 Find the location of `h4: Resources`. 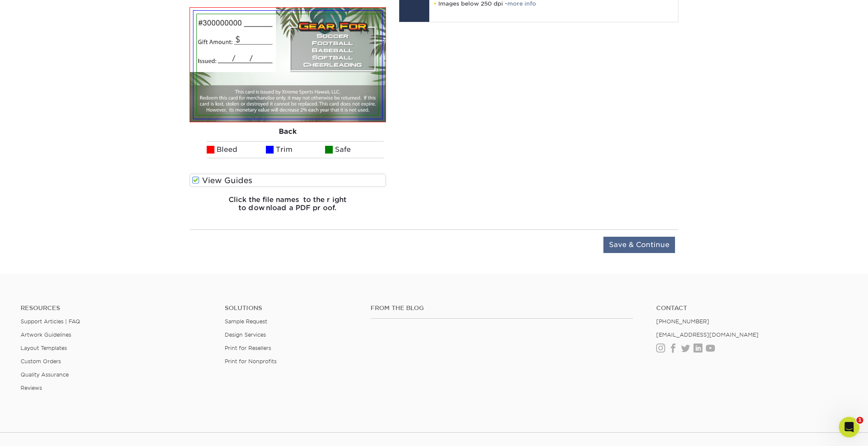

h4: Resources is located at coordinates (116, 308).